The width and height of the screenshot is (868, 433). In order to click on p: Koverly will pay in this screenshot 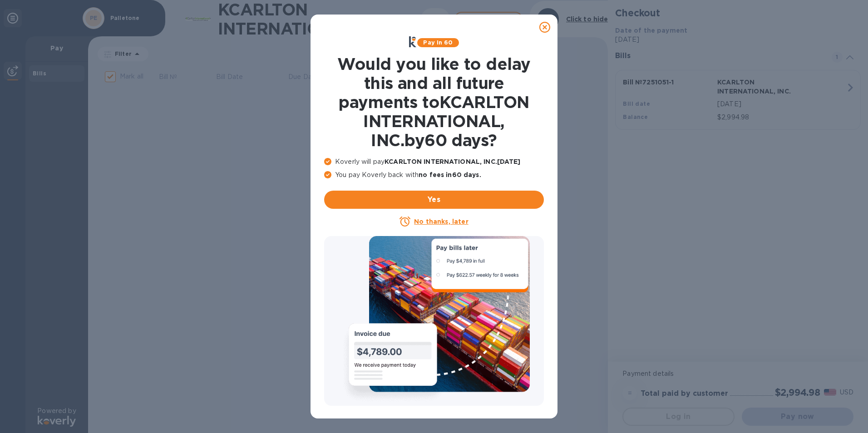, I will do `click(434, 162)`.